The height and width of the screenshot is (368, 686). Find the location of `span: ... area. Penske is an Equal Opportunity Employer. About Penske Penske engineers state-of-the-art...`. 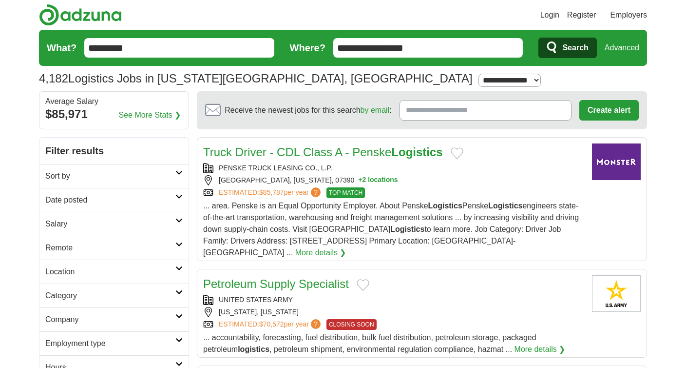

span: ... area. Penske is an Equal Opportunity Employer. About Penske Penske engineers state-of-the-art... is located at coordinates (391, 229).